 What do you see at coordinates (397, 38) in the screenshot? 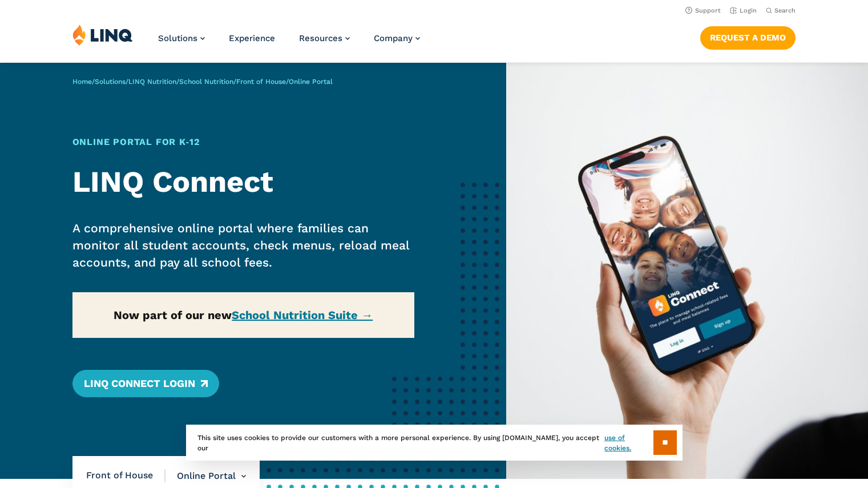
I see `a: Company` at bounding box center [397, 38].